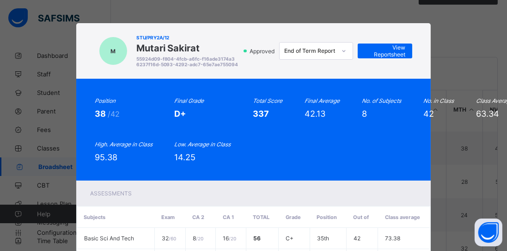 The image size is (507, 251). Describe the element at coordinates (327, 217) in the screenshot. I see `span: Position` at that location.